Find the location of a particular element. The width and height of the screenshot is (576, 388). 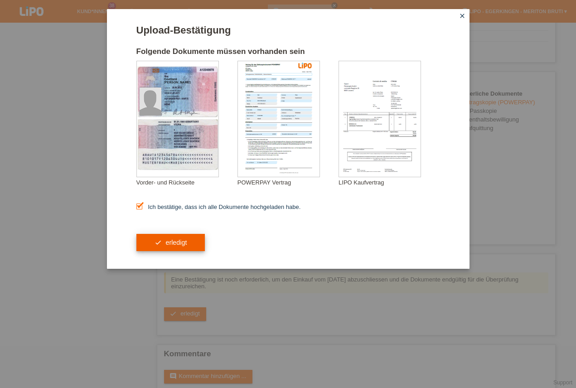

div: Vorder- und Rückseite is located at coordinates (187, 182).